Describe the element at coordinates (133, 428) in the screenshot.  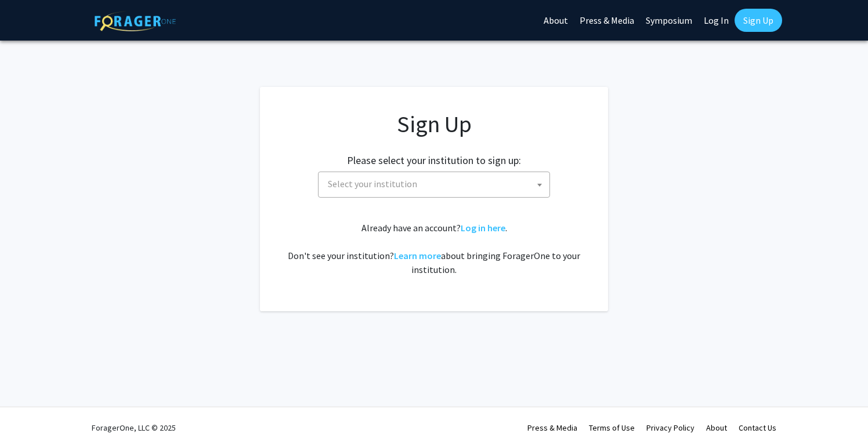
I see `div: ForagerOne, LLC © 2025` at that location.